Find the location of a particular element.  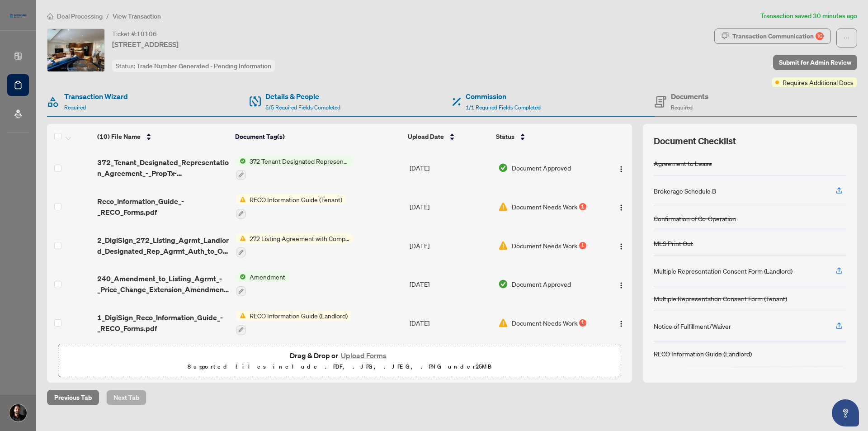

img: logo is located at coordinates (18, 16).